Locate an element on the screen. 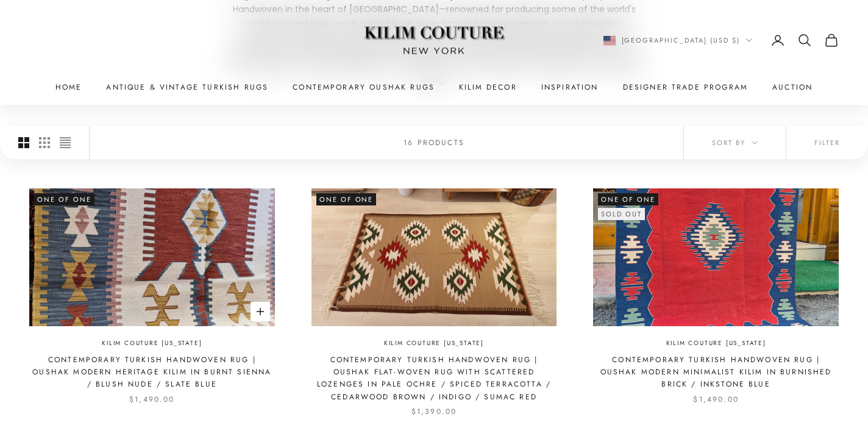 This screenshot has width=868, height=428. button: Sort by is located at coordinates (734, 143).